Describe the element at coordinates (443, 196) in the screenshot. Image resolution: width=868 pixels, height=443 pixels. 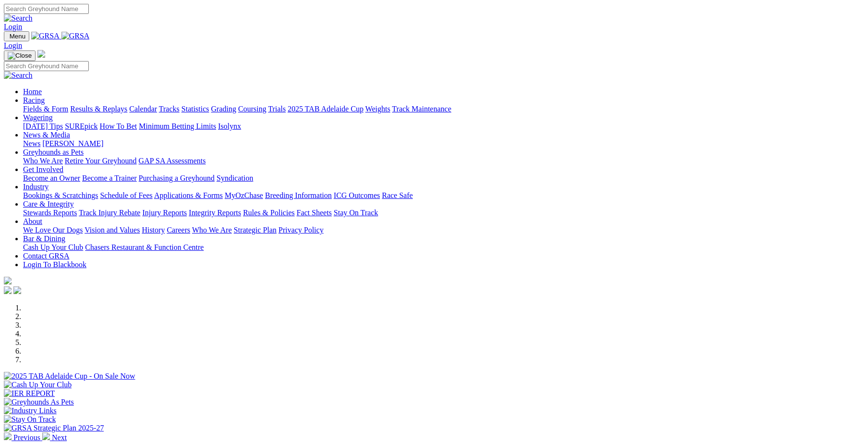
I see `div: Industry` at that location.